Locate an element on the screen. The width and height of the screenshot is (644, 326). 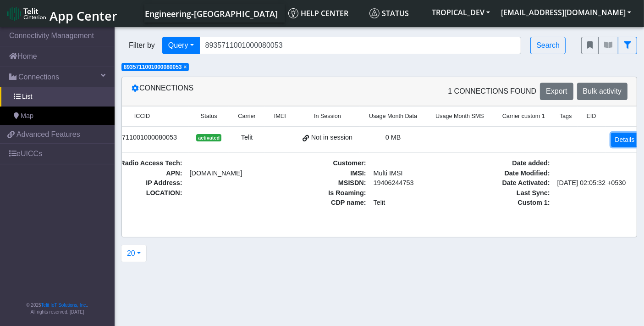
span: Map is located at coordinates (27, 116).